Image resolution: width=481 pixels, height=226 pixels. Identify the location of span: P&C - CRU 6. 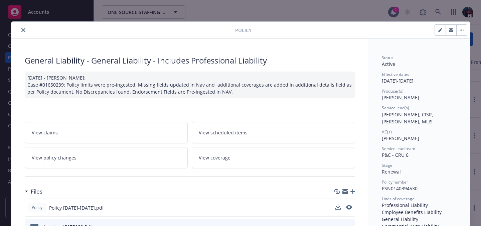
(395, 155).